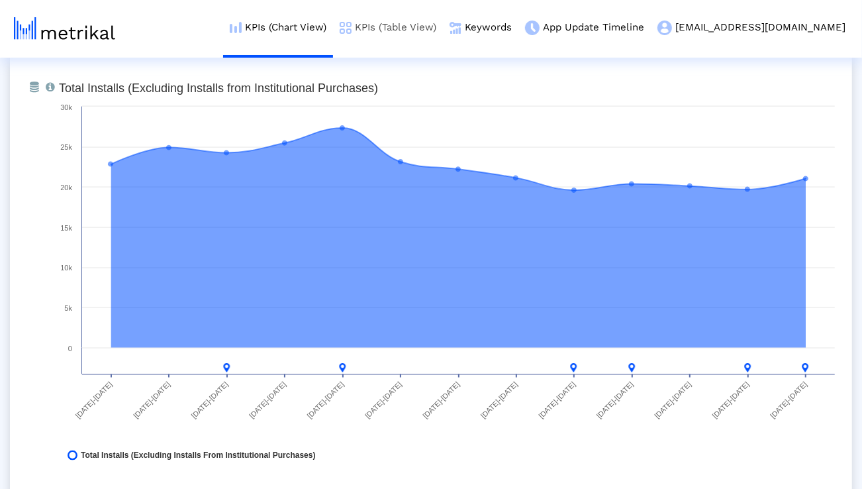 The image size is (862, 489). What do you see at coordinates (70, 348) in the screenshot?
I see `text: 0` at bounding box center [70, 348].